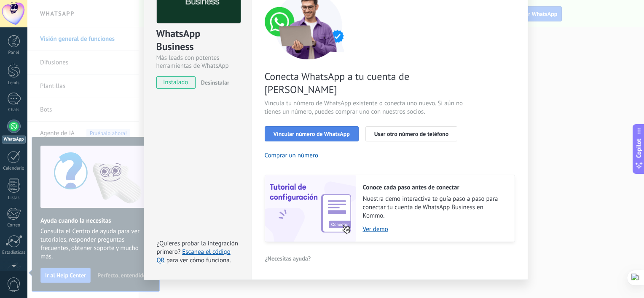 This screenshot has height=298, width=644. What do you see at coordinates (213, 82) in the screenshot?
I see `button: Desinstalar` at bounding box center [213, 82].